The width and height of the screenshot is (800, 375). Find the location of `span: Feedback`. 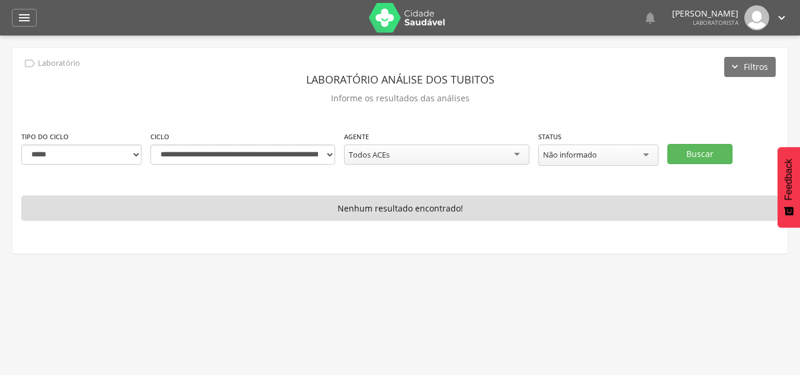

span: Feedback is located at coordinates (788, 179).